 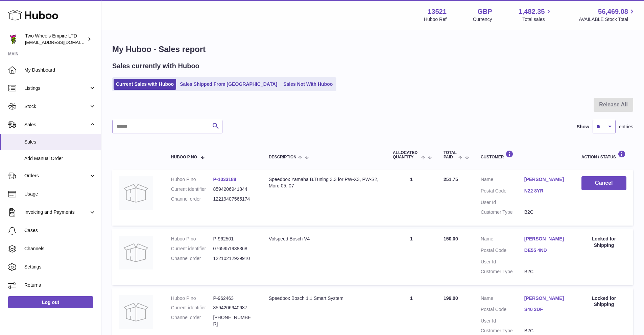 What do you see at coordinates (613, 12) in the screenshot?
I see `span: 56,469.08` at bounding box center [613, 12].